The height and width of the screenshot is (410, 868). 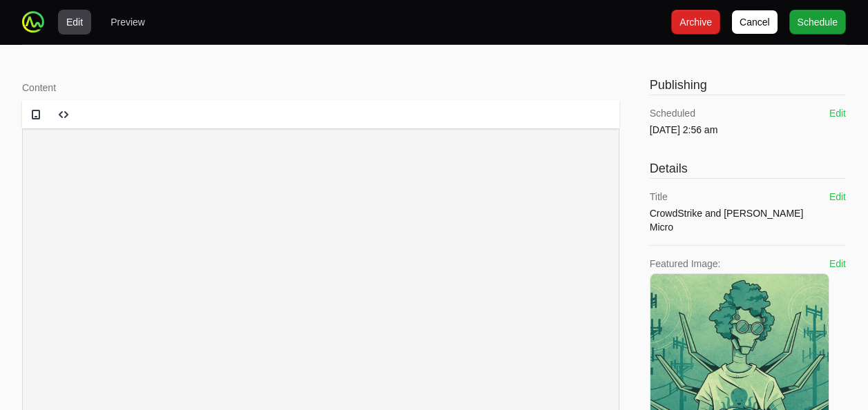 What do you see at coordinates (754, 22) in the screenshot?
I see `span: Cancel` at bounding box center [754, 22].